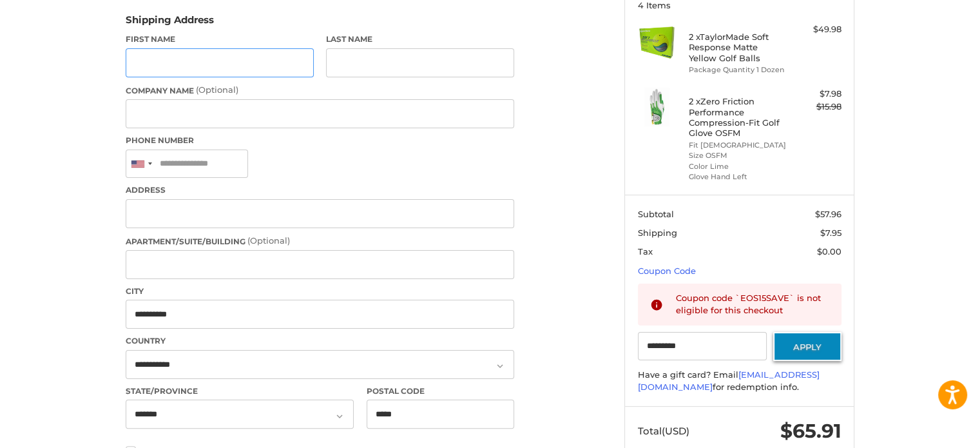 The width and height of the screenshot is (980, 448). Describe the element at coordinates (239, 391) in the screenshot. I see `label: State/Province` at that location.